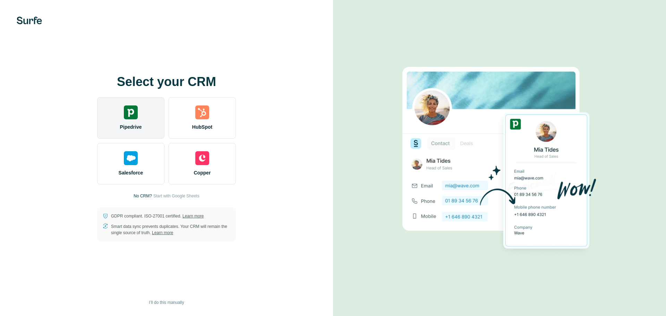 This screenshot has width=666, height=316. I want to click on p: GDPR compliant. ISO-27001 certified., so click(157, 216).